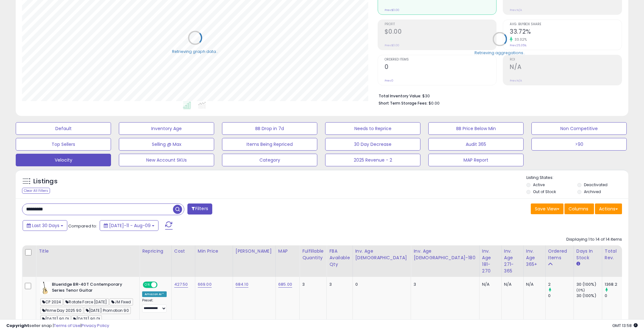 The image size is (644, 332). I want to click on b: Blueridge BR-40T Contemporary Series Tenor Guitar, so click(90, 288).